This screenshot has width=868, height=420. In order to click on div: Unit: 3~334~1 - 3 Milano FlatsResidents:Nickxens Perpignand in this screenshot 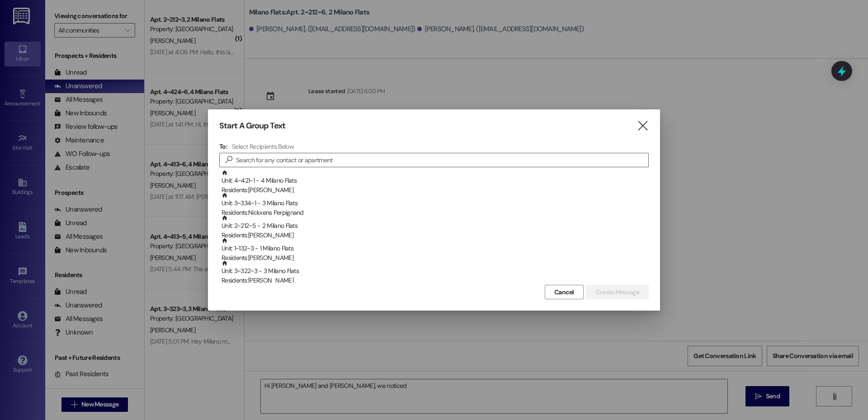, I will do `click(434, 203)`.